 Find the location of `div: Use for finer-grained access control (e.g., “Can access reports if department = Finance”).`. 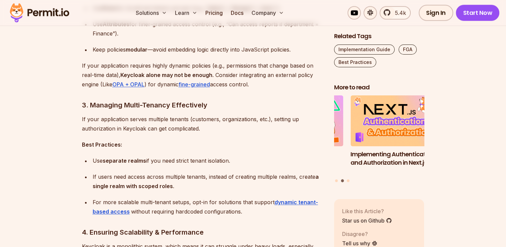

div: Use for finer-grained access control (e.g., “Can access reports if department = Finance”). is located at coordinates (208, 29).